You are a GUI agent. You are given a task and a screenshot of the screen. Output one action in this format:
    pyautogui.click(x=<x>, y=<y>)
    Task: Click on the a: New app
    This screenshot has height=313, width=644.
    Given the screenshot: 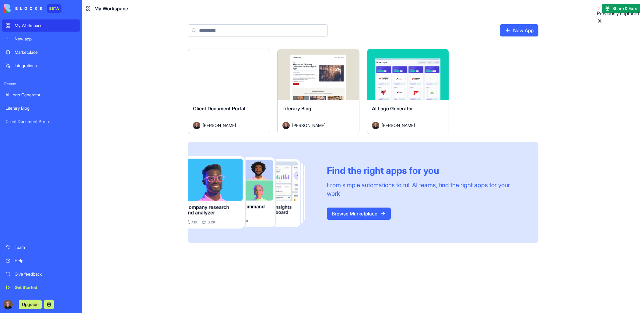 What is the action you would take?
    pyautogui.click(x=41, y=39)
    